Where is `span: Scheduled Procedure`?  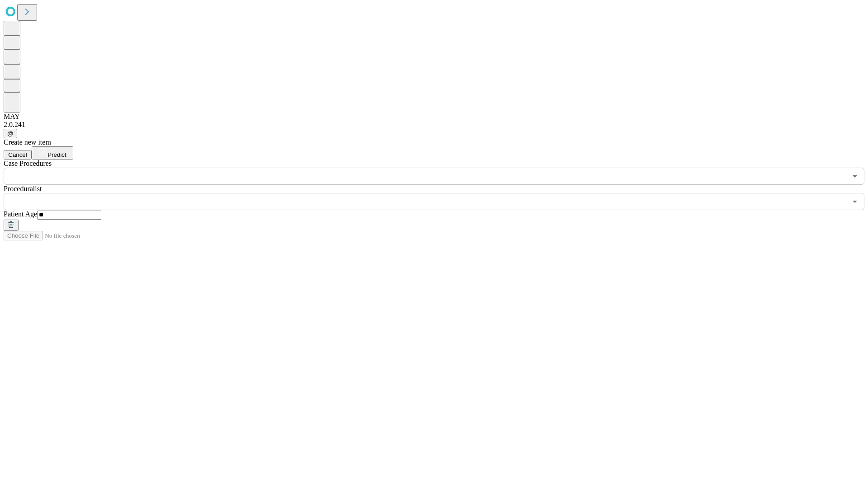
span: Scheduled Procedure is located at coordinates (27, 163).